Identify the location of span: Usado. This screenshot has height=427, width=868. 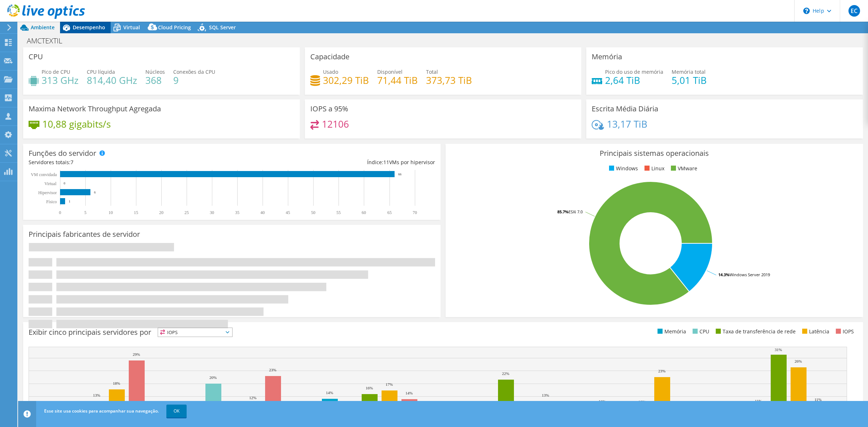
(331, 72).